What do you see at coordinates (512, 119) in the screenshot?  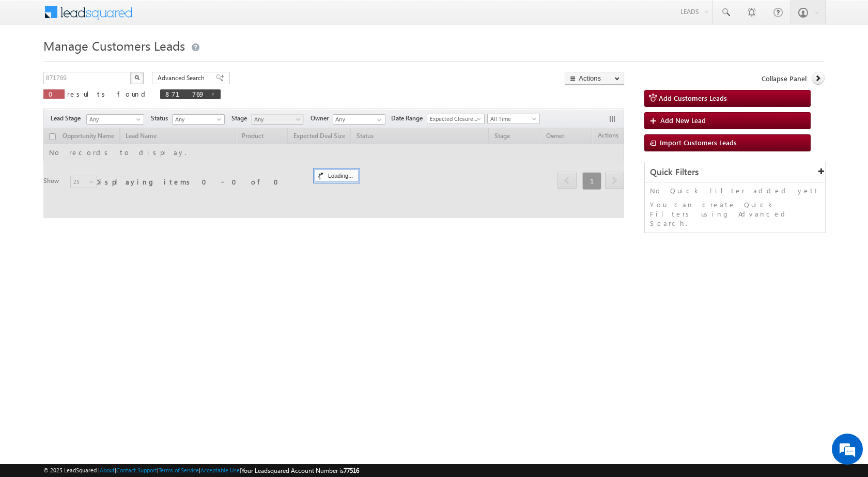 I see `span: All Time` at bounding box center [512, 119].